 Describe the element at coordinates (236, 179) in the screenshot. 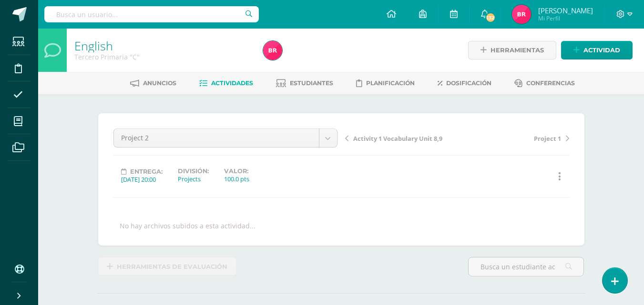

I see `div: 100.0 pts` at that location.